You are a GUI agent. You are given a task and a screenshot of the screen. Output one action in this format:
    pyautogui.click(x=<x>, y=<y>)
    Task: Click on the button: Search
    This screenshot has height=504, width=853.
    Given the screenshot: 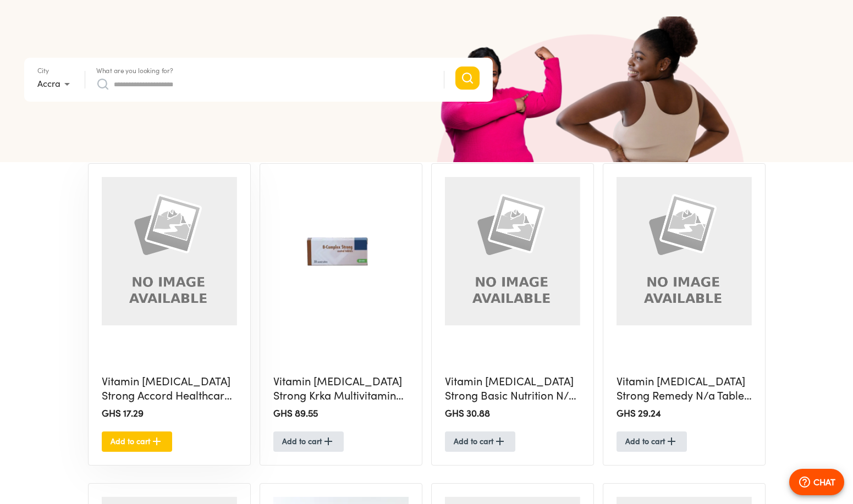 What is the action you would take?
    pyautogui.click(x=467, y=78)
    